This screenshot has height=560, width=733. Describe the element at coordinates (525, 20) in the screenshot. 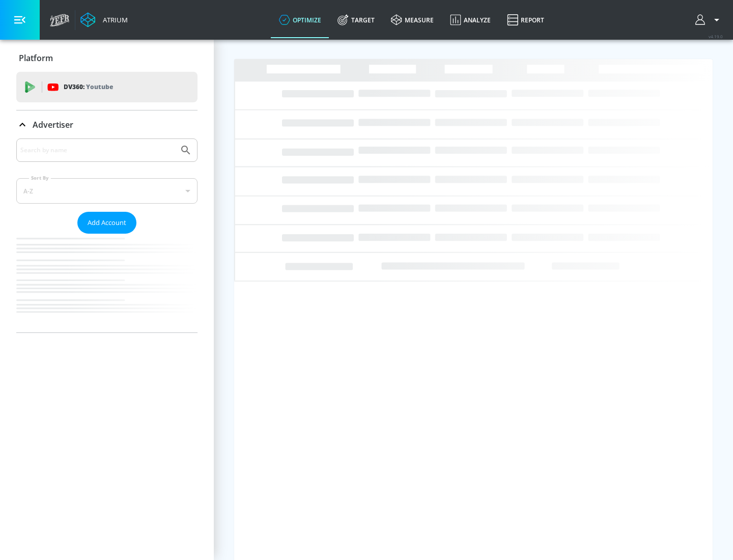

I see `a: Report` at that location.